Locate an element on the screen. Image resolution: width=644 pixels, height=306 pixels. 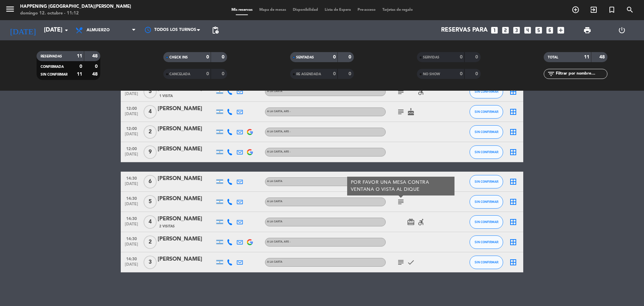
span: print is located at coordinates (588, 30).